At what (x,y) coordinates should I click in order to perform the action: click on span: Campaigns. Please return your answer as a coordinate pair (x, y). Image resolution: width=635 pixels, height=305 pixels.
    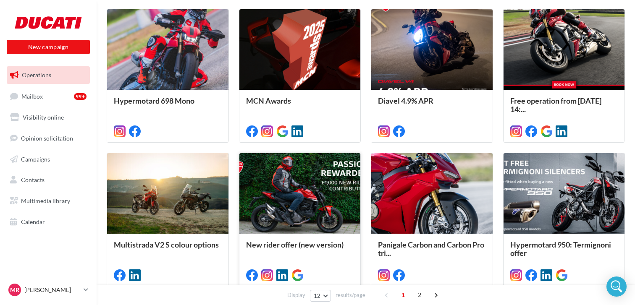
    Looking at the image, I should click on (35, 159).